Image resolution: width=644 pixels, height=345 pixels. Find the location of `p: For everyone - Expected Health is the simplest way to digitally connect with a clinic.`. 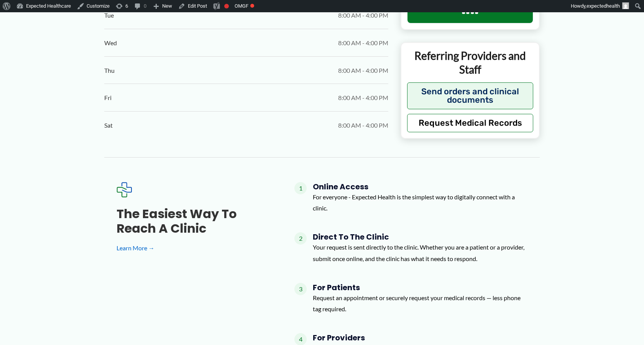

p: For everyone - Expected Health is the simplest way to digitally connect with a clinic. is located at coordinates (420, 202).